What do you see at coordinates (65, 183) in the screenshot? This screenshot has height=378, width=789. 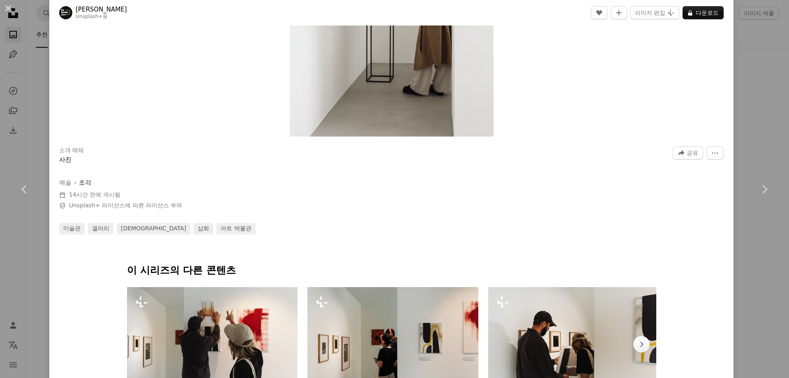 I see `a: 예술` at bounding box center [65, 183].